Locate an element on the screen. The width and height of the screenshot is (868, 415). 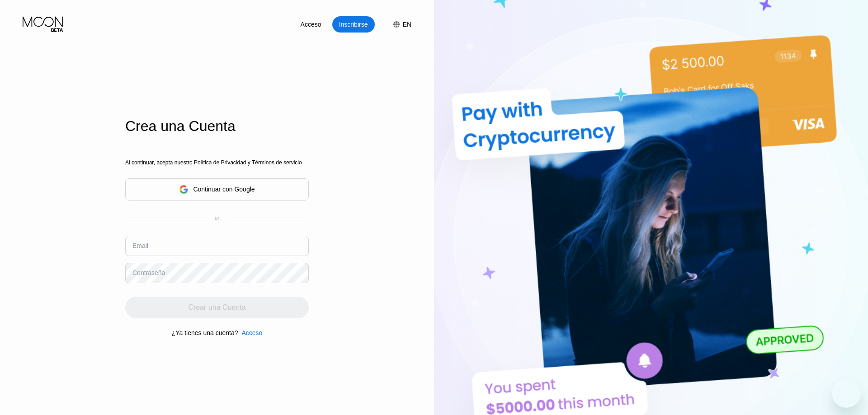
div: Inscribirse is located at coordinates (353, 24).